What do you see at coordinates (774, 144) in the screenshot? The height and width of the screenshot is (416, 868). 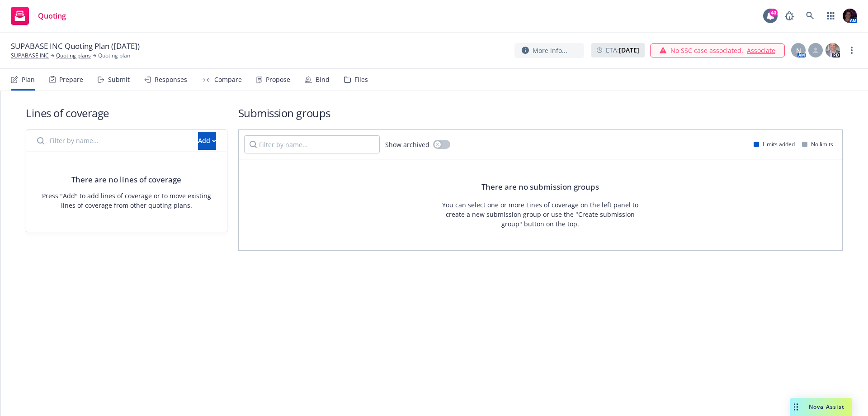 I see `div: Limits added` at bounding box center [774, 144].